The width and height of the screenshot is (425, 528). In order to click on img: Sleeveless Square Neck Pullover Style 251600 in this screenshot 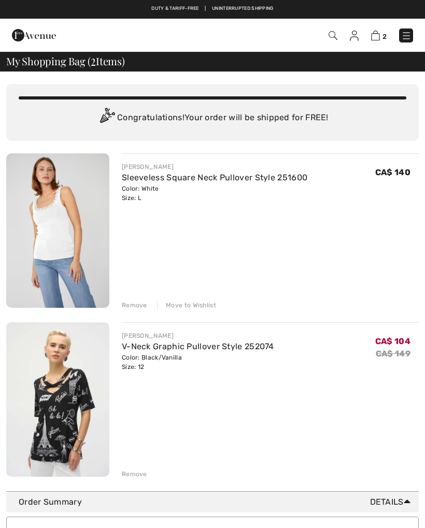, I will do `click(58, 231)`.